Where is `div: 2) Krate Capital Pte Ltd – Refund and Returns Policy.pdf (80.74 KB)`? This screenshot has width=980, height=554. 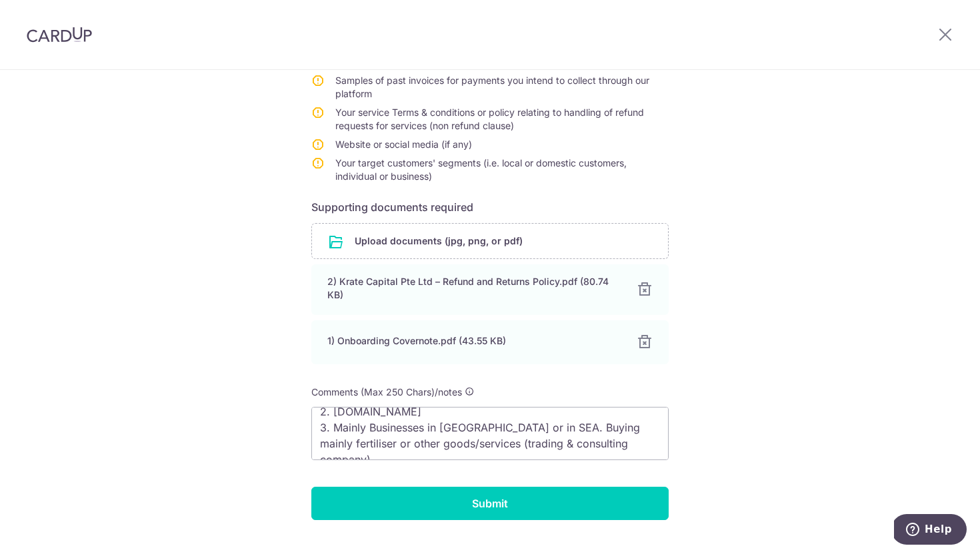
div: 2) Krate Capital Pte Ltd – Refund and Returns Policy.pdf (80.74 KB) is located at coordinates (474, 289).